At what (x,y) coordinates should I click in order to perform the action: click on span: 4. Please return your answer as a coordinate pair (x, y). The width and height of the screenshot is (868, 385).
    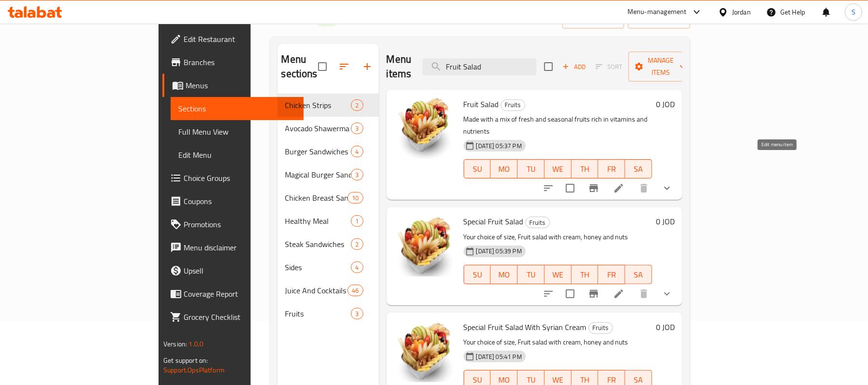
    Looking at the image, I should click on (357, 151).